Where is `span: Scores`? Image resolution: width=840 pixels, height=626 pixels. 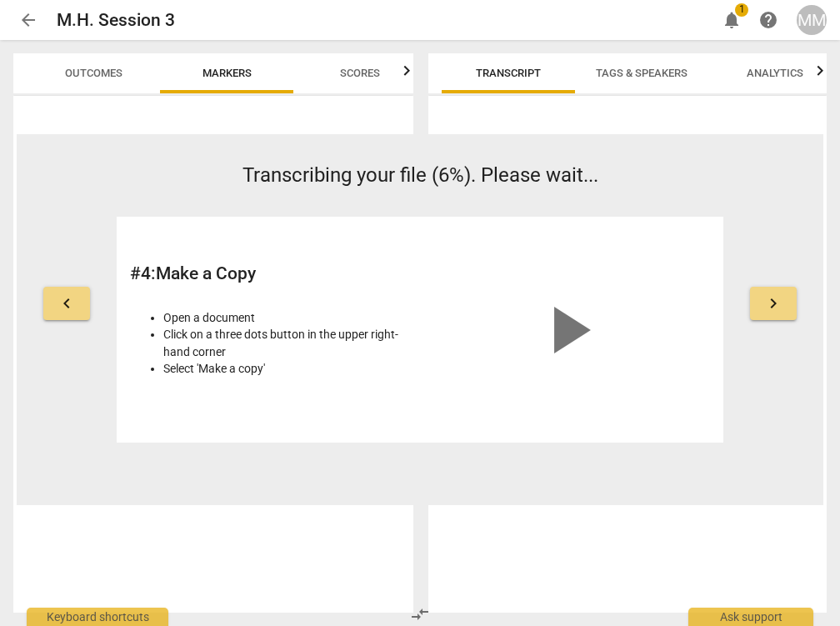
span: Scores is located at coordinates (361, 72).